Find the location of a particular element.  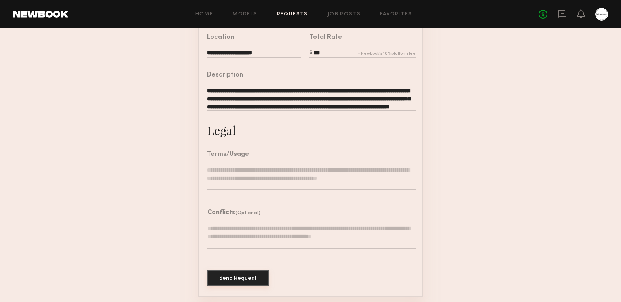

a: Home is located at coordinates (204, 14).